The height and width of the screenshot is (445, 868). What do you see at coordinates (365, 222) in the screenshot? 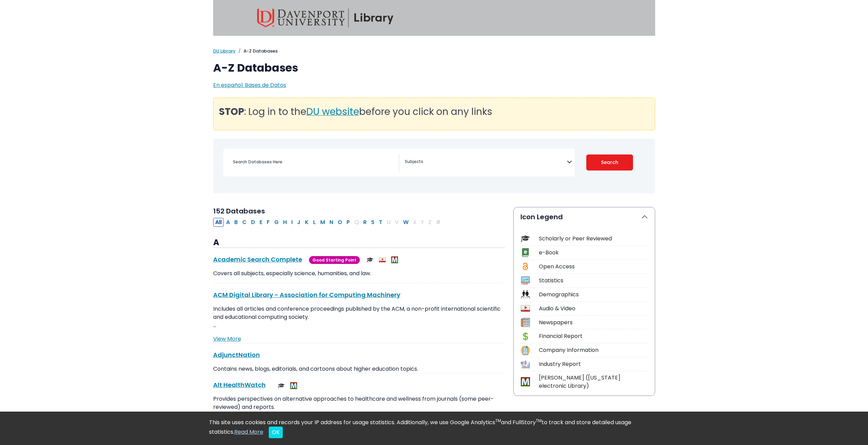
I see `button: Filter Results R` at bounding box center [365, 222].